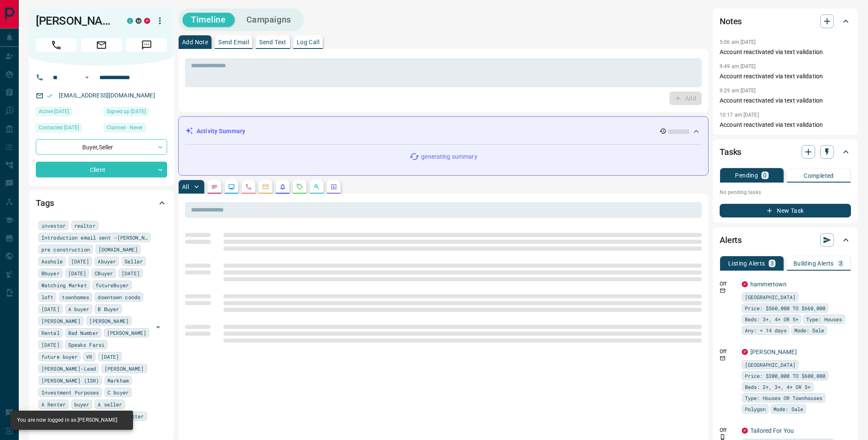 The width and height of the screenshot is (868, 440). What do you see at coordinates (249, 187) in the screenshot?
I see `svg: Calls` at bounding box center [249, 187].